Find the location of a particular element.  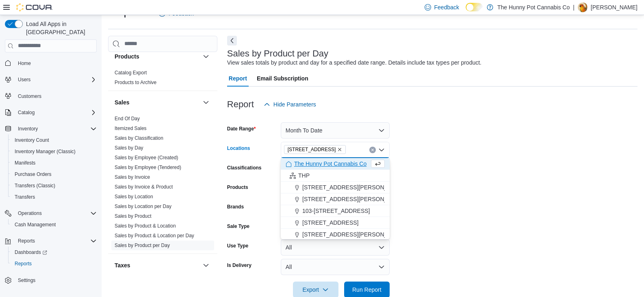

button: Settings is located at coordinates (51, 280).